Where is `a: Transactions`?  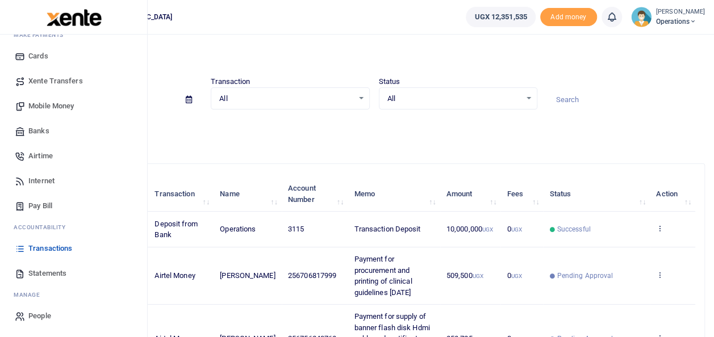 a: Transactions is located at coordinates (73, 249).